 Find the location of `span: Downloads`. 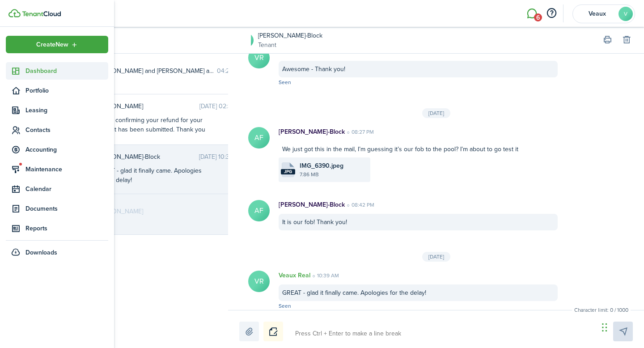

span: Downloads is located at coordinates (41, 252).